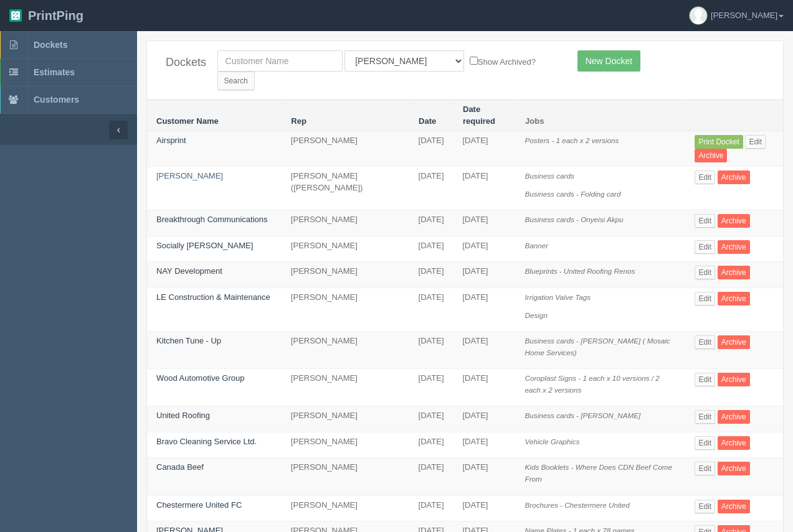 The image size is (793, 532). I want to click on a: New Docket, so click(609, 61).